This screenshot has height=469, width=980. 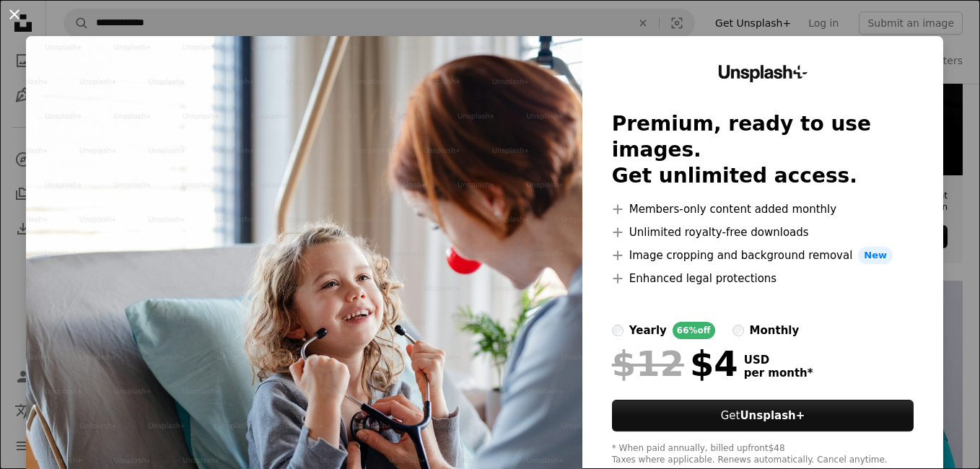 I want to click on span: per month *, so click(x=778, y=373).